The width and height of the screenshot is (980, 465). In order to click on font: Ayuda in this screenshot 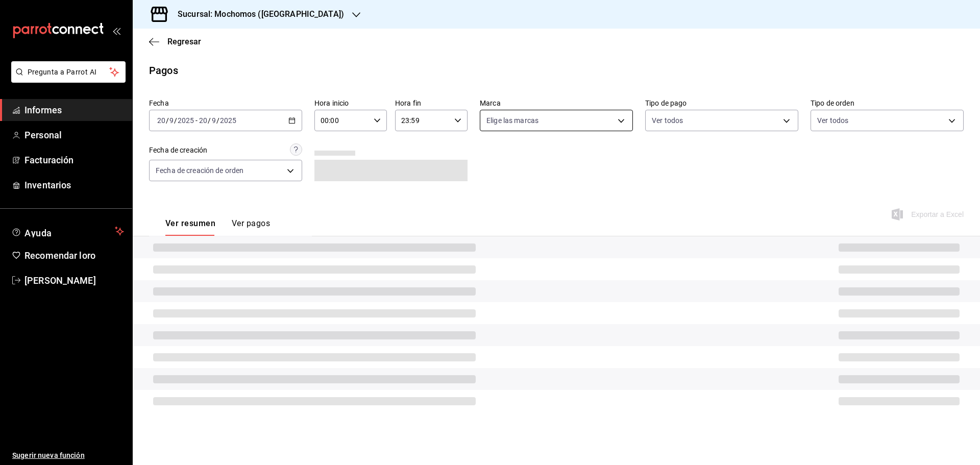, I will do `click(38, 233)`.